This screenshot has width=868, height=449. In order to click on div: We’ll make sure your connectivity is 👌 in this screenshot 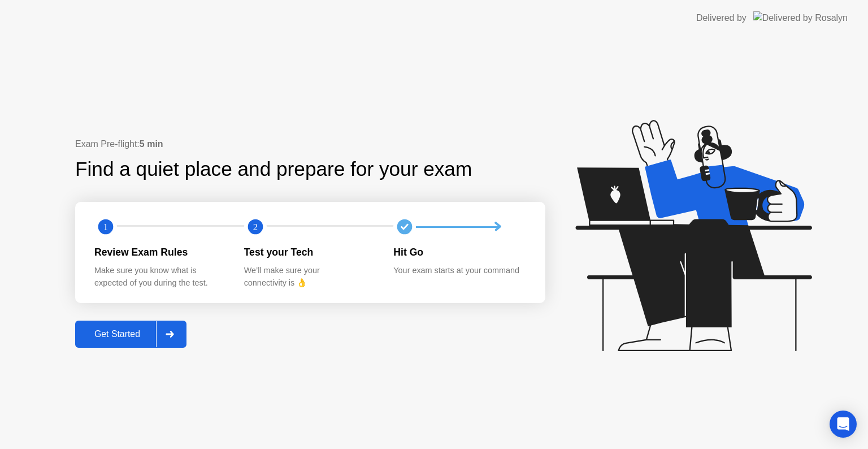, I will do `click(309, 276)`.